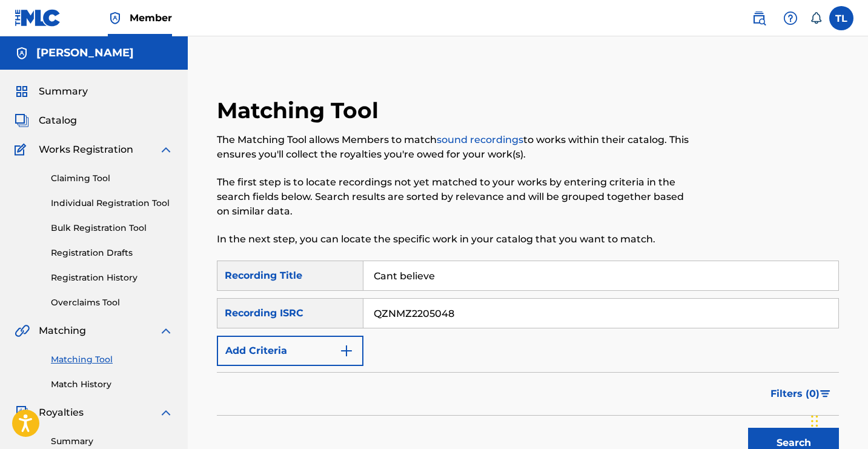 The height and width of the screenshot is (449, 868). Describe the element at coordinates (759, 18) in the screenshot. I see `img: search` at that location.